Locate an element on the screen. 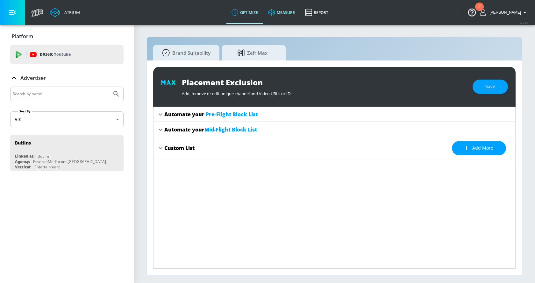 This screenshot has height=283, width=535. div: Placement Exclusion is located at coordinates (324, 82).